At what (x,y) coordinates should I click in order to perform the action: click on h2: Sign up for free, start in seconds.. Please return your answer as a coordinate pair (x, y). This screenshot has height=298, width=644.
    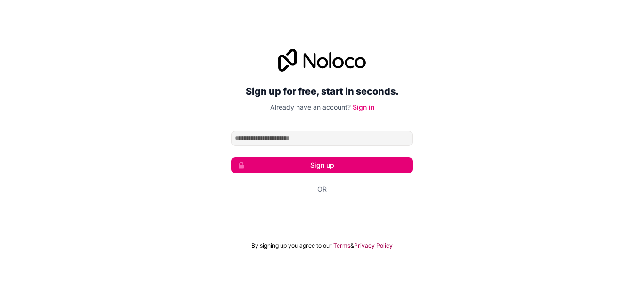
    Looking at the image, I should click on (322, 92).